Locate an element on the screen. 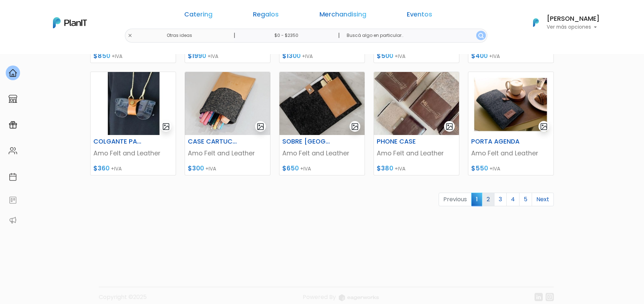  img: instagram-7ba2a2629254302ec2a9470e65da5de918c9f3c9a63008f8abed3140a32961bf.svg is located at coordinates (549, 297).